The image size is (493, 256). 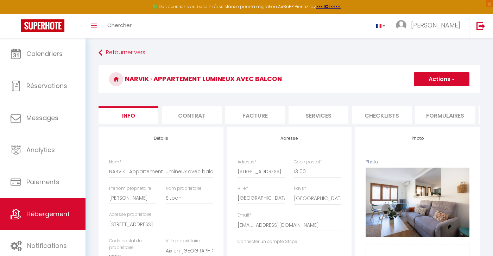 What do you see at coordinates (289, 79) in the screenshot?
I see `h3: NARVIK · Appartement lumineux avec balcon` at bounding box center [289, 79].